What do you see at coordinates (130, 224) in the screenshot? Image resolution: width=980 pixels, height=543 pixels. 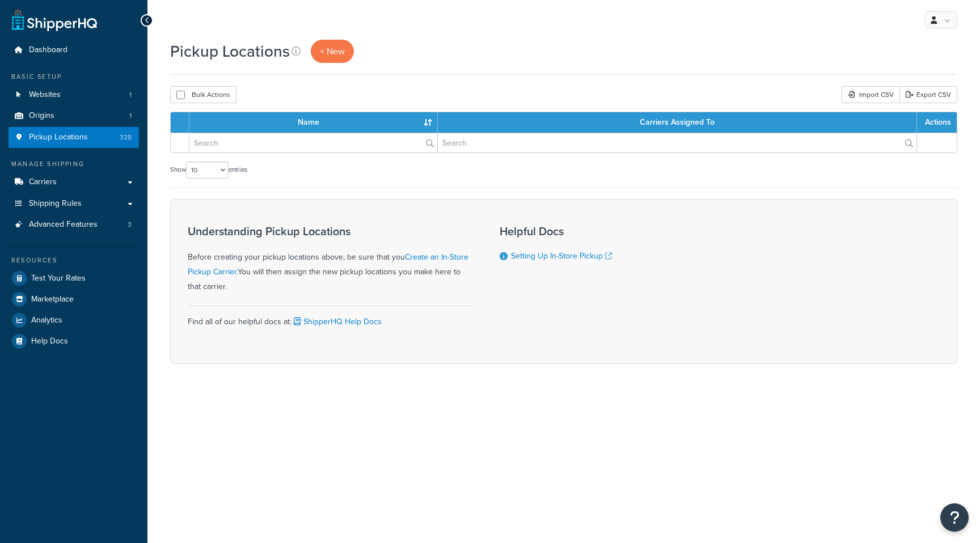 I see `span: 3` at bounding box center [130, 224].